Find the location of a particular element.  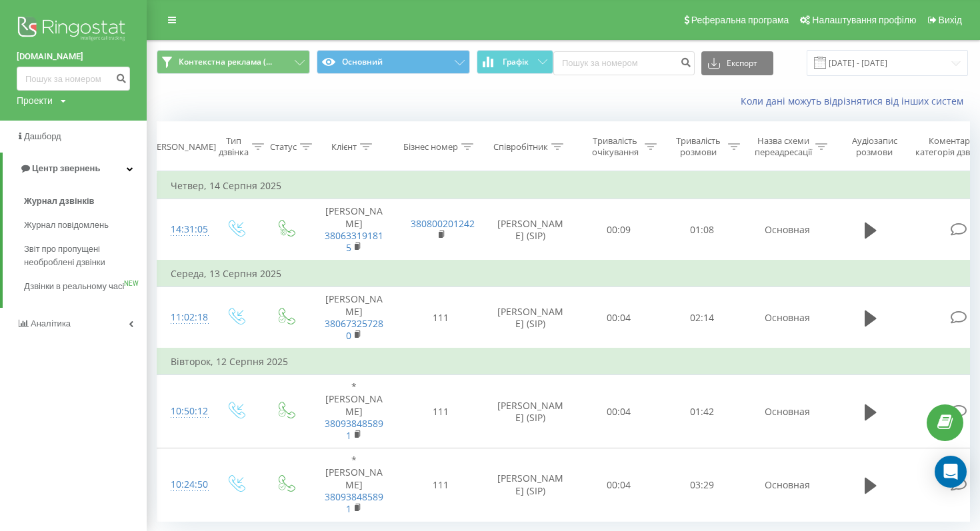

img: Ringostat logo is located at coordinates (73, 30).